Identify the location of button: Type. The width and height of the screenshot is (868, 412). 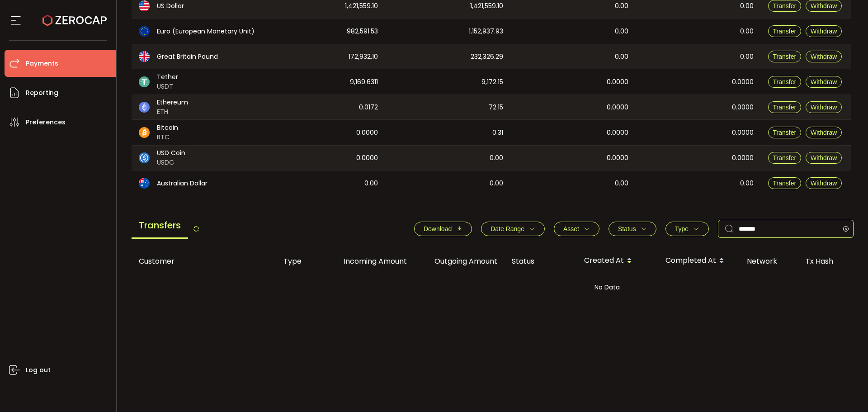
(687, 229).